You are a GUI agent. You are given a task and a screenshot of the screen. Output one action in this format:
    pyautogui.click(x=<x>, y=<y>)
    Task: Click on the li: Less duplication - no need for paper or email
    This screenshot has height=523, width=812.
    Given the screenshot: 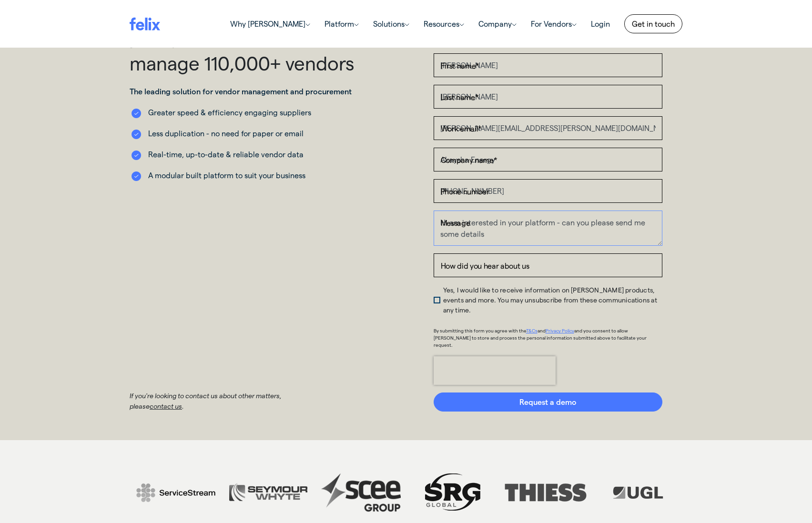 What is the action you would take?
    pyautogui.click(x=244, y=133)
    